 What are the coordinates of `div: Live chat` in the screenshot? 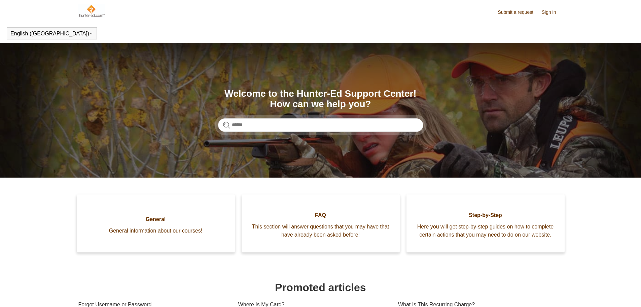 It's located at (628, 293).